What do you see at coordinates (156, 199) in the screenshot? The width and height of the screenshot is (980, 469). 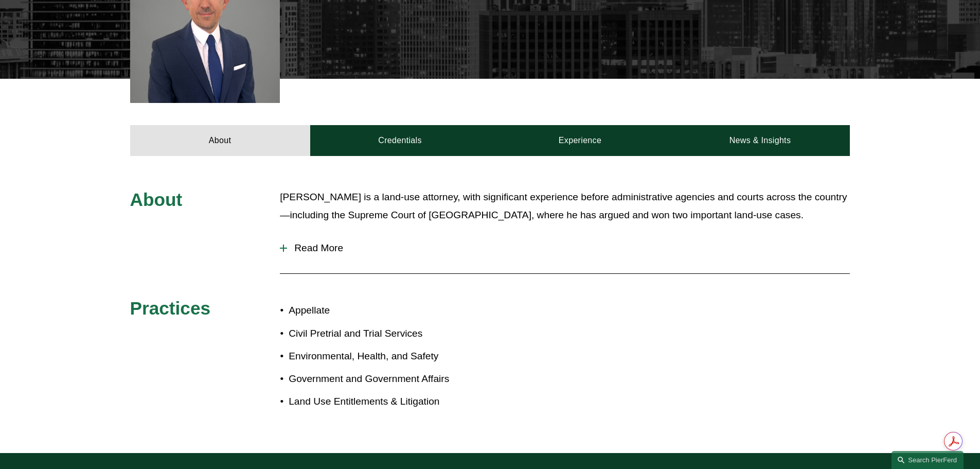 I see `span: About` at bounding box center [156, 199].